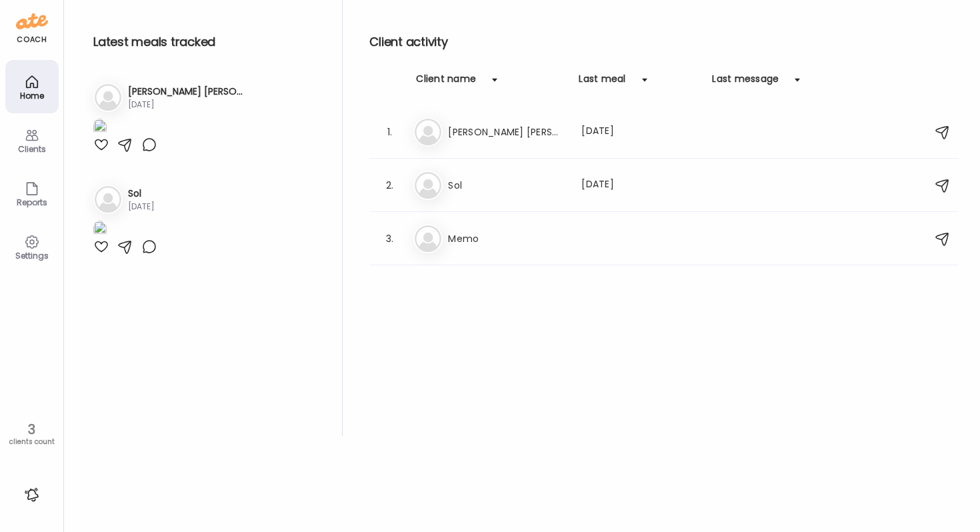  What do you see at coordinates (207, 42) in the screenshot?
I see `h2: Latest meals tracked` at bounding box center [207, 42].